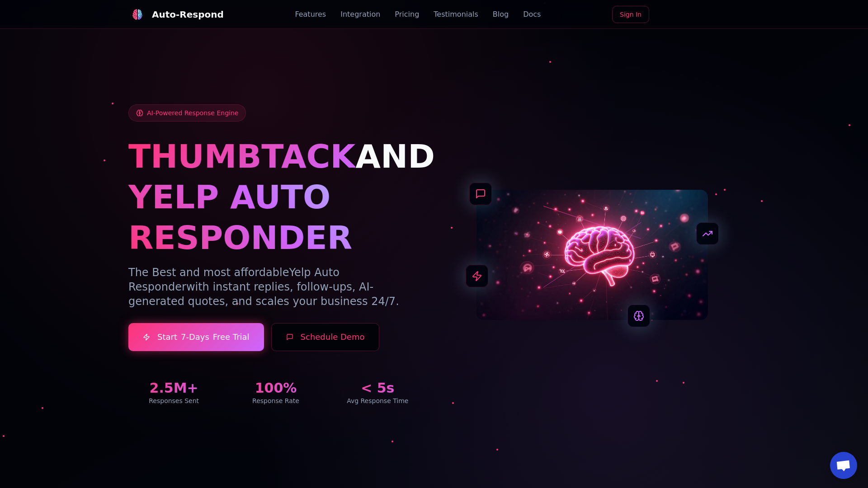  What do you see at coordinates (276, 217) in the screenshot?
I see `h1: YELP AUTO RESPONDER` at bounding box center [276, 217].